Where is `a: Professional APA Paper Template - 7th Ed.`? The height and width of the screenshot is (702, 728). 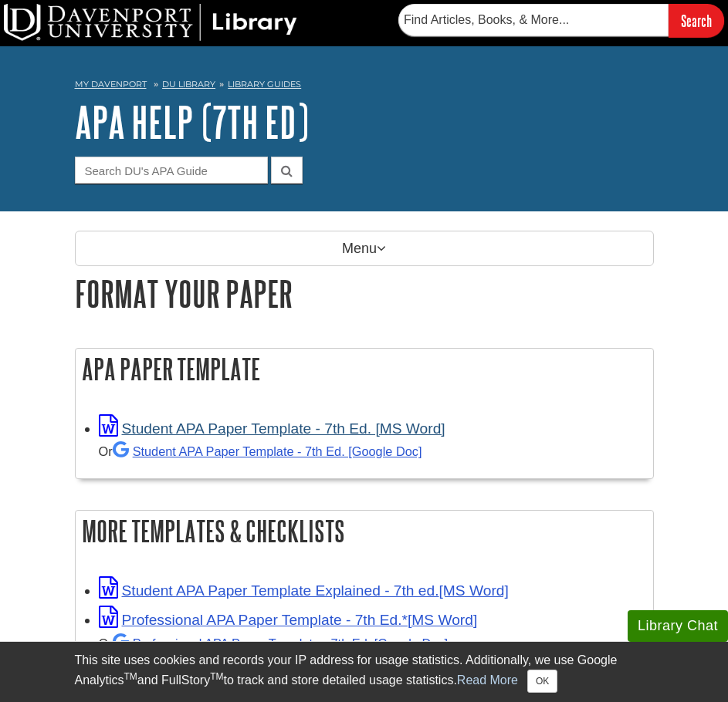
a: Professional APA Paper Template - 7th Ed. is located at coordinates (280, 643).